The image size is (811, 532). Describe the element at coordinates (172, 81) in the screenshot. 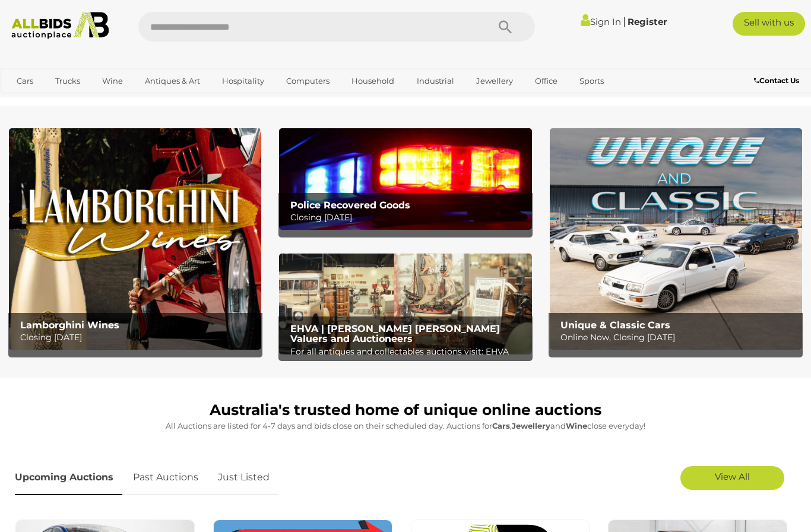

I see `a: Antiques & Art` at that location.